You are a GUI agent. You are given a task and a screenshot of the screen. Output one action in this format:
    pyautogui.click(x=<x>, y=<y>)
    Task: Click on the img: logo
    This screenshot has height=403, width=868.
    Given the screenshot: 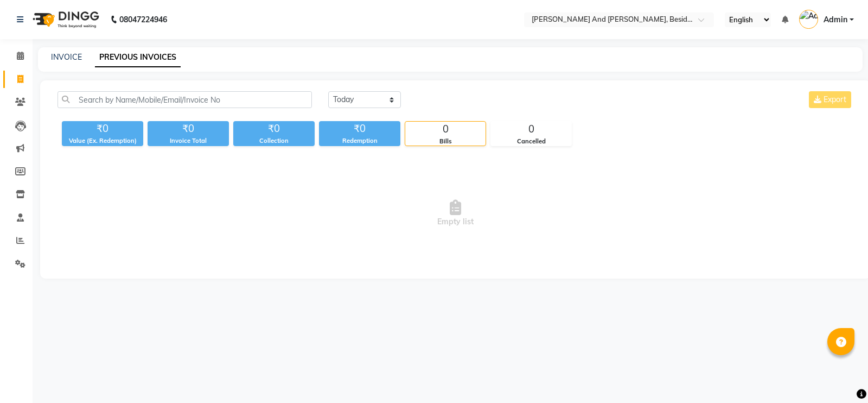 What is the action you would take?
    pyautogui.click(x=65, y=19)
    